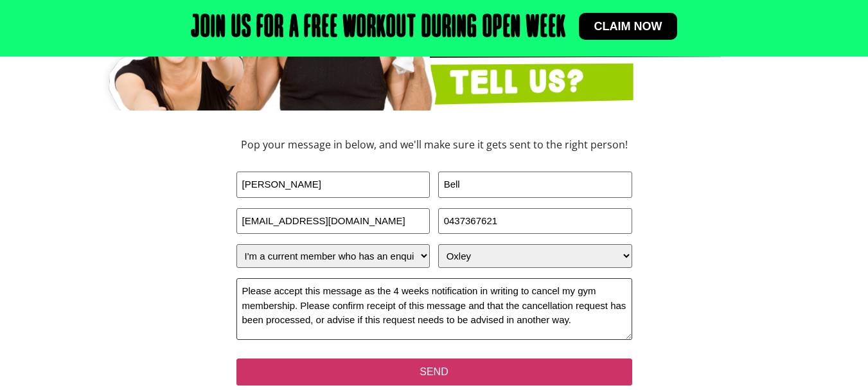 The width and height of the screenshot is (868, 390). What do you see at coordinates (434, 145) in the screenshot?
I see `h3: Pop your message in below, and we'll make sure it gets sent to the right person!` at bounding box center [434, 145].